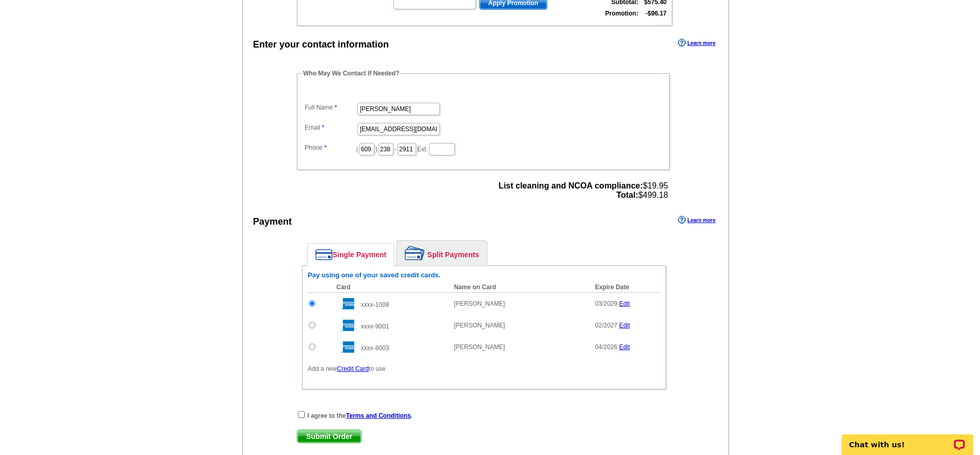  Describe the element at coordinates (484, 275) in the screenshot. I see `h6: Pay using one of your saved credit cards.` at that location.